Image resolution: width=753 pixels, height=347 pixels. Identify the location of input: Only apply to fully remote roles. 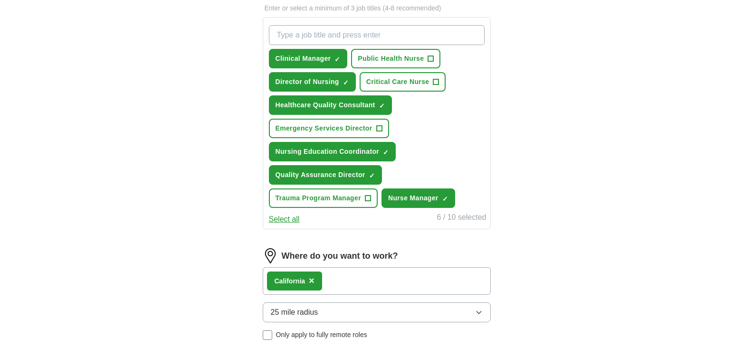
(267, 335).